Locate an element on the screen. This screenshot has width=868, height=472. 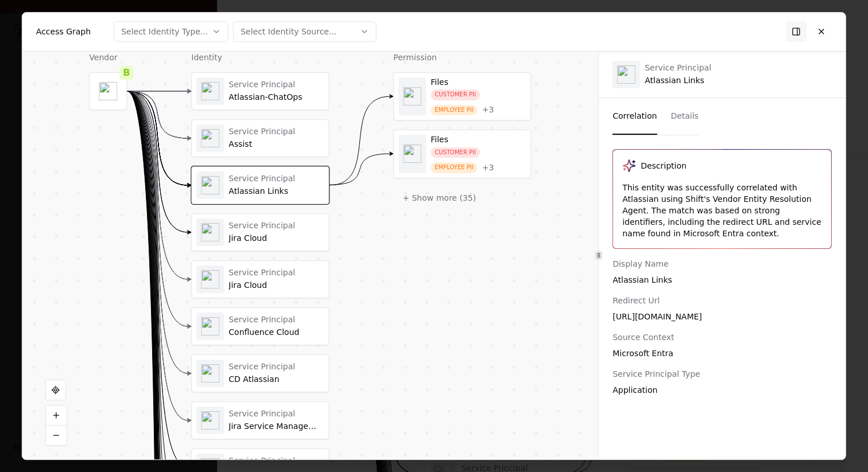
div: Application is located at coordinates (723, 390).